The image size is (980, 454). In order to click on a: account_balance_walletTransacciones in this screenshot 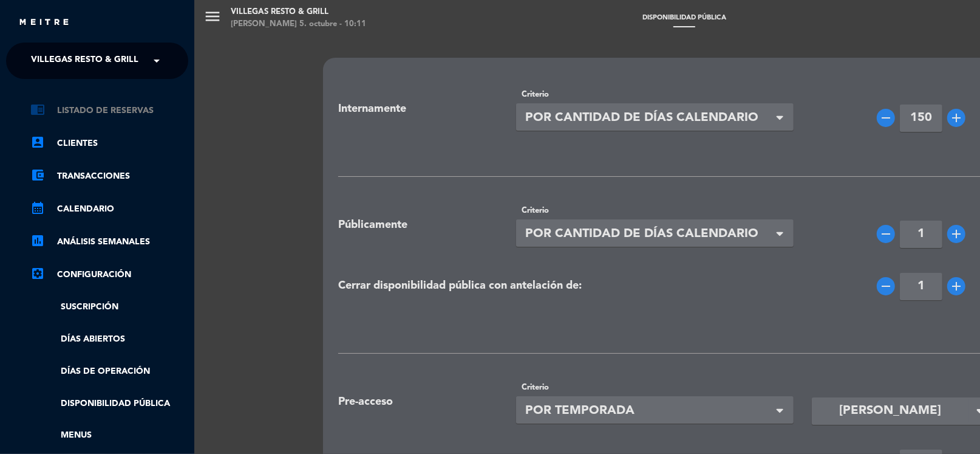, I will do `click(110, 176)`.